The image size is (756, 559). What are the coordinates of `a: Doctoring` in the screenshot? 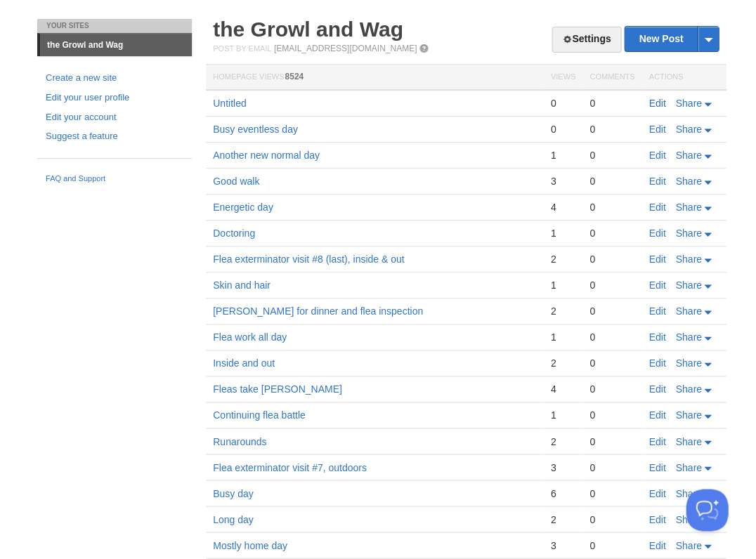 It's located at (234, 233).